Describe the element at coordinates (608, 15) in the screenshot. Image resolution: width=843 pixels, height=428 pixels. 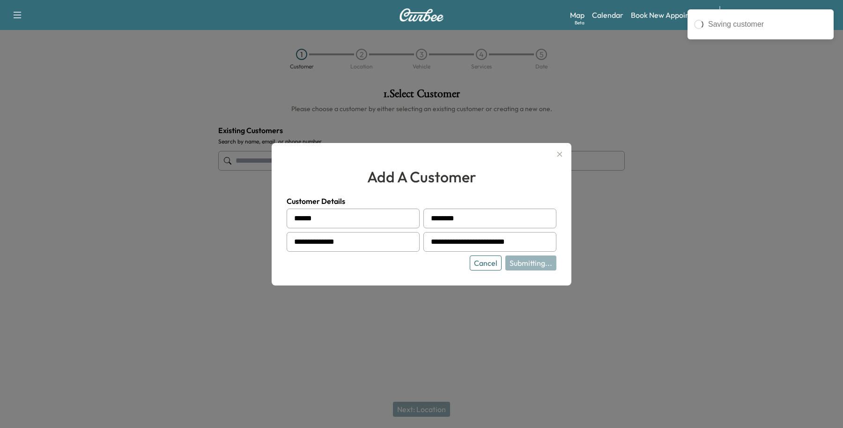
I see `a: Calendar` at that location.